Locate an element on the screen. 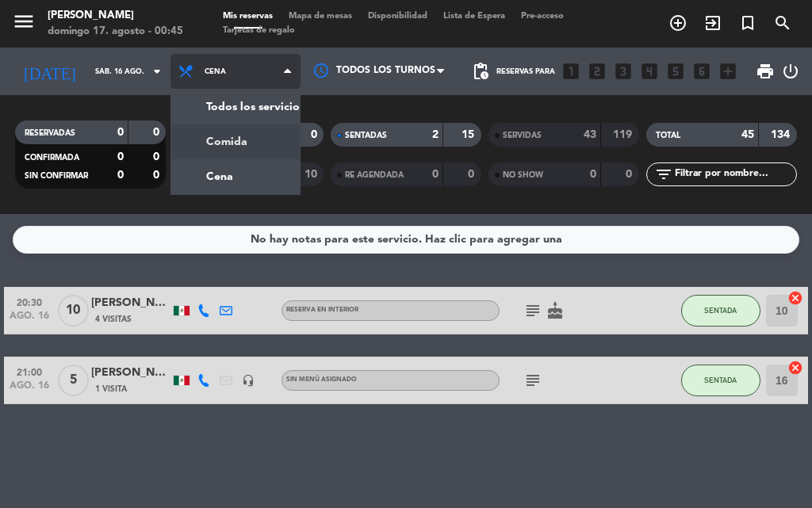 Image resolution: width=812 pixels, height=508 pixels. span: 4 Visitas is located at coordinates (113, 319).